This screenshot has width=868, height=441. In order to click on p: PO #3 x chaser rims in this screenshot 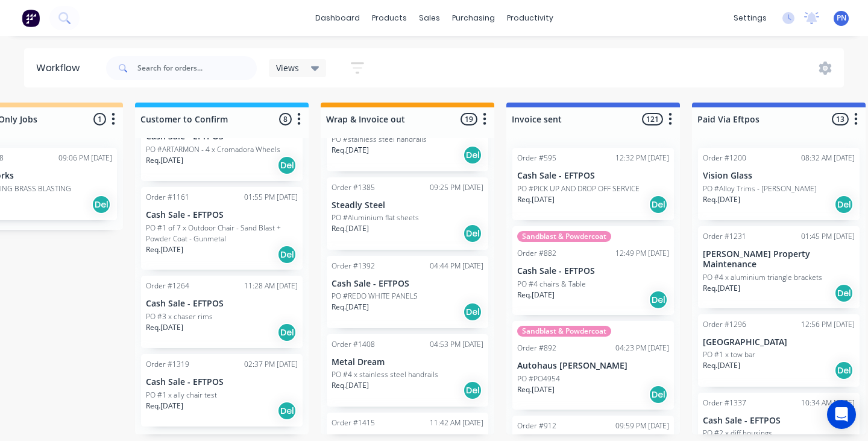, I will do `click(179, 317)`.